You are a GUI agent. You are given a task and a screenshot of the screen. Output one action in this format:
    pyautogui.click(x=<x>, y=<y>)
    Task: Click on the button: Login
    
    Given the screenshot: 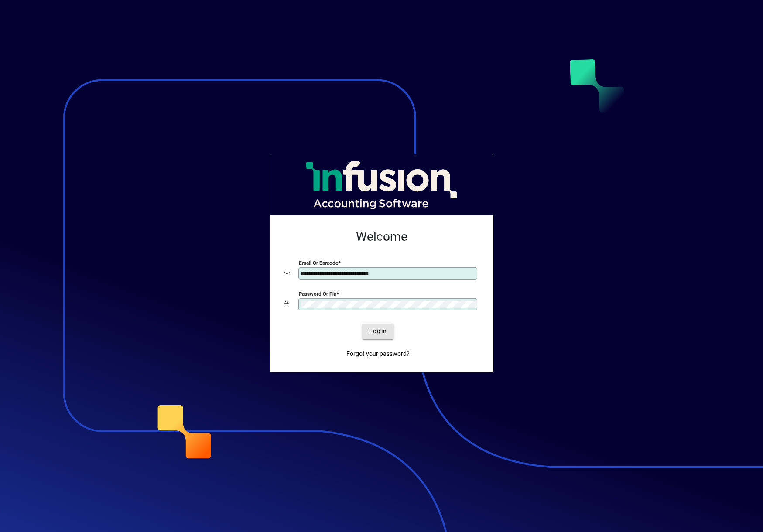 What is the action you would take?
    pyautogui.click(x=378, y=332)
    